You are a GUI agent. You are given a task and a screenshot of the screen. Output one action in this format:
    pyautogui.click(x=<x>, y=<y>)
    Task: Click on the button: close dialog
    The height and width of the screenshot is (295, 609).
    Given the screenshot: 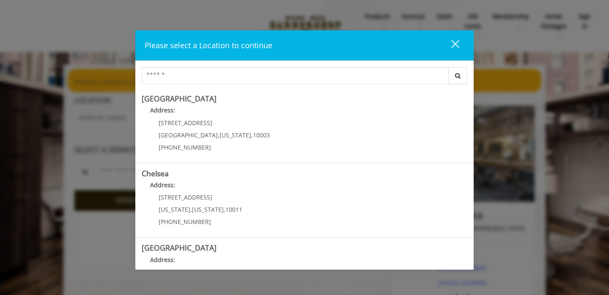 What is the action you would take?
    pyautogui.click(x=450, y=45)
    